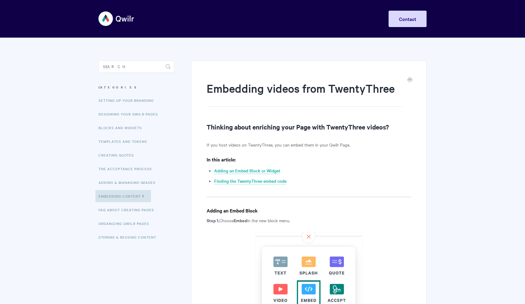 Image resolution: width=525 pixels, height=304 pixels. Describe the element at coordinates (304, 94) in the screenshot. I see `h1: Embedding videos from TwentyThree` at that location.